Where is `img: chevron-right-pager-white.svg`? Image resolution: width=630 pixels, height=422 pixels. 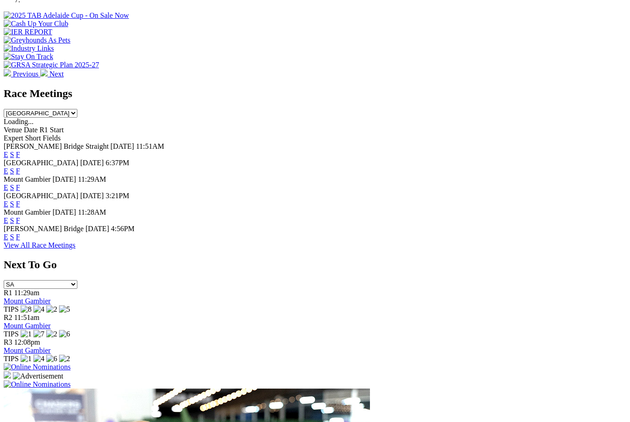
img: chevron-right-pager-white.svg is located at coordinates (44, 73).